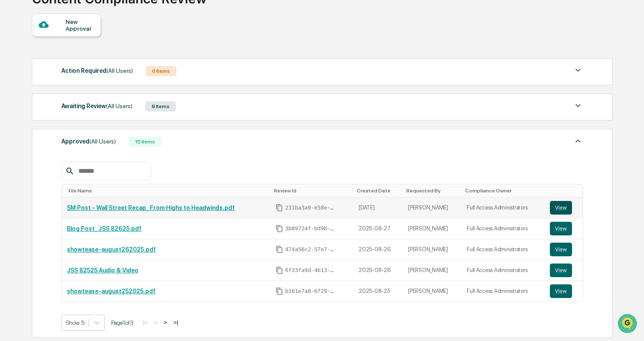 The width and height of the screenshot is (644, 341). What do you see at coordinates (36, 112) in the screenshot?
I see `span: Preclearance` at bounding box center [36, 112].